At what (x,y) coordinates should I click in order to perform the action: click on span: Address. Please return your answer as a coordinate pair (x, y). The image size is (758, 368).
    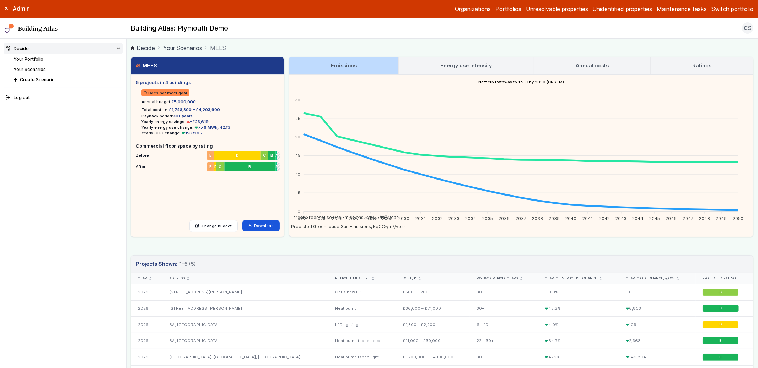
    Looking at the image, I should click on (177, 279).